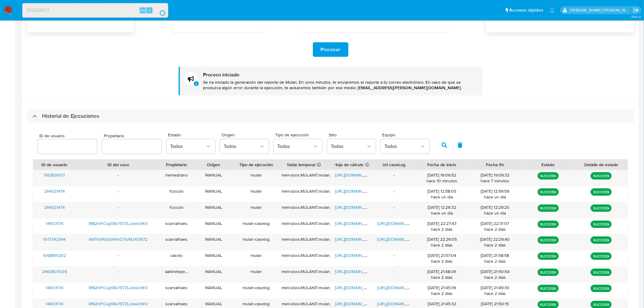 This screenshot has width=644, height=308. I want to click on p: mercedes.medrano@mercadolibre.com, so click(601, 10).